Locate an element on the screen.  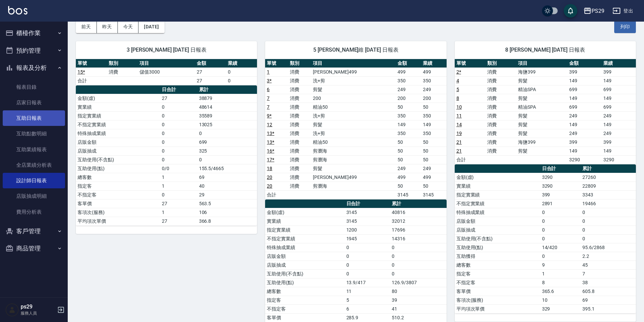
td: 特殊抽成業績 is located at coordinates (118, 134).